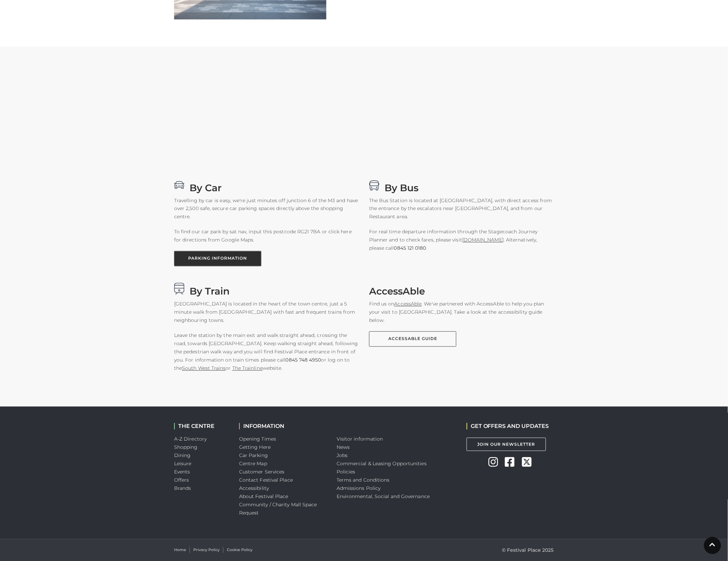 The width and height of the screenshot is (728, 561). Describe the element at coordinates (278, 509) in the screenshot. I see `a: Community / Charity Mall Space Request` at that location.